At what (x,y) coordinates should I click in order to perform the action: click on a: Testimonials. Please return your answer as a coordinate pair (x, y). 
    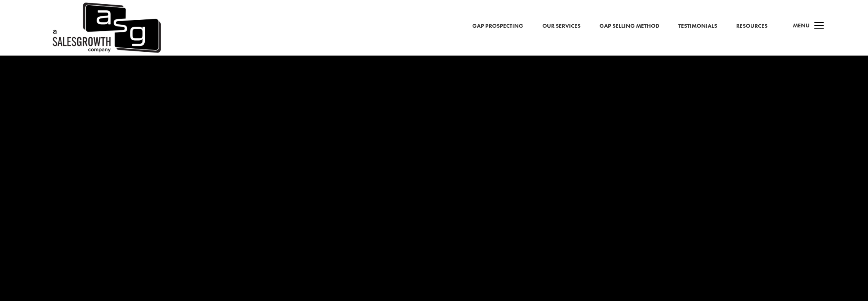
    Looking at the image, I should click on (698, 27).